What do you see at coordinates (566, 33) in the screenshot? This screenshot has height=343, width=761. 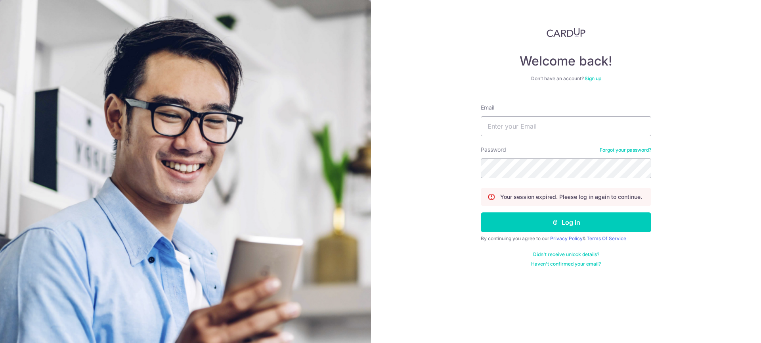 I see `img: CardUp Logo` at bounding box center [566, 33].